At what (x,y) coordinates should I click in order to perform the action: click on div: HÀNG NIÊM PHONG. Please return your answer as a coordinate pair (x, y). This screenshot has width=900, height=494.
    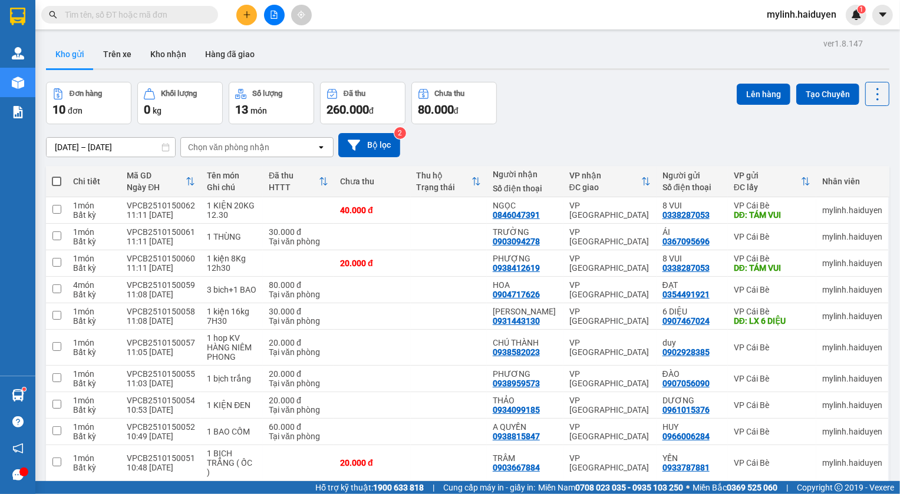
    Looking at the image, I should click on (232, 352).